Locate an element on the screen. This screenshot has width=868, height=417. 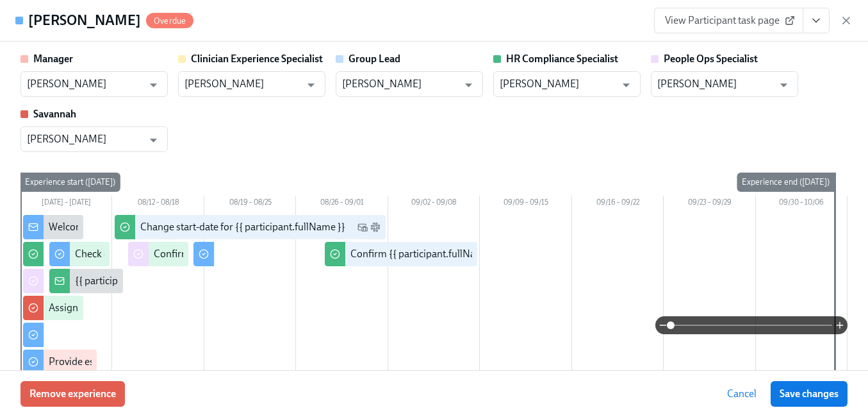
strong: HR Compliance Specialist is located at coordinates (561, 58).